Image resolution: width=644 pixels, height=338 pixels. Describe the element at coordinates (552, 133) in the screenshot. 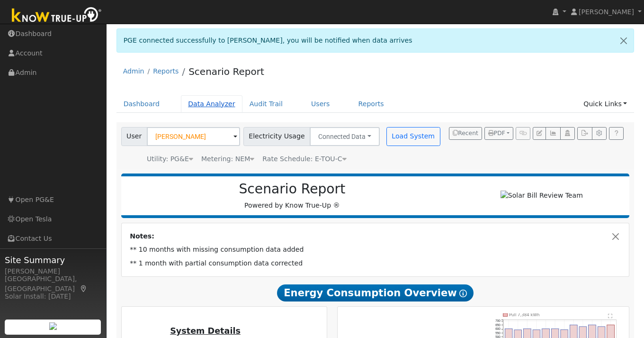

I see `button: Multi-Series Graph` at that location.